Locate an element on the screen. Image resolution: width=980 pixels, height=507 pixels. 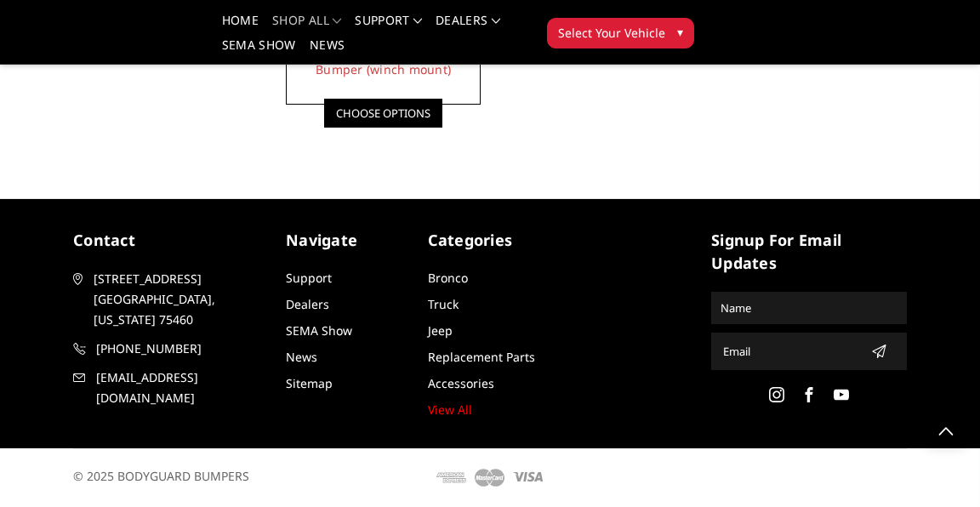
h5: Navigate is located at coordinates (348, 240).